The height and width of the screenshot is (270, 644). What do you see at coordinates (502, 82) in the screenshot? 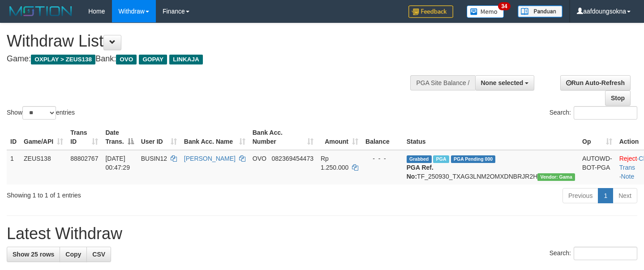
I see `span: None selected` at bounding box center [502, 82].